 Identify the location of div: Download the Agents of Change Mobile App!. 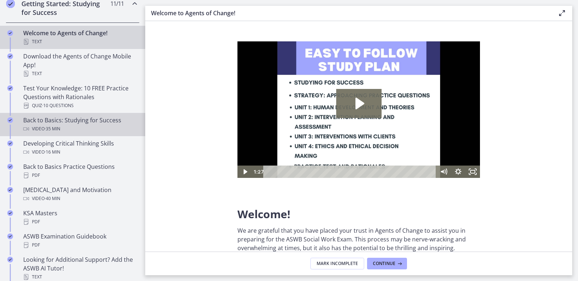
(80, 65).